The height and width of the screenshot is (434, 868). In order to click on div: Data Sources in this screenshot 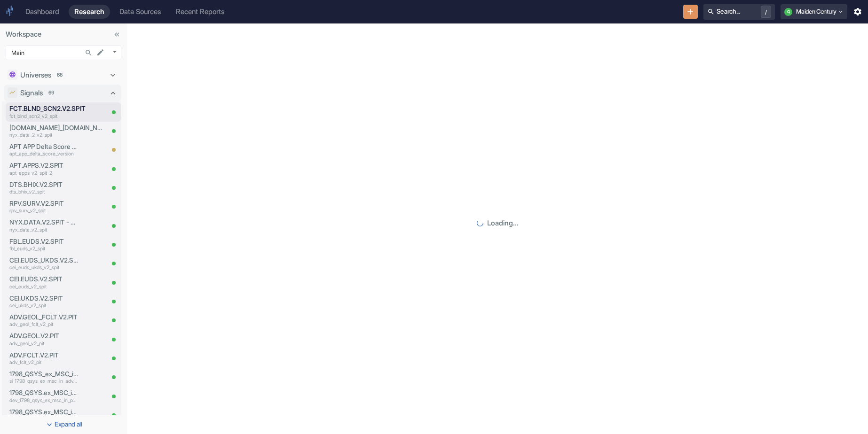, I will do `click(140, 11)`.